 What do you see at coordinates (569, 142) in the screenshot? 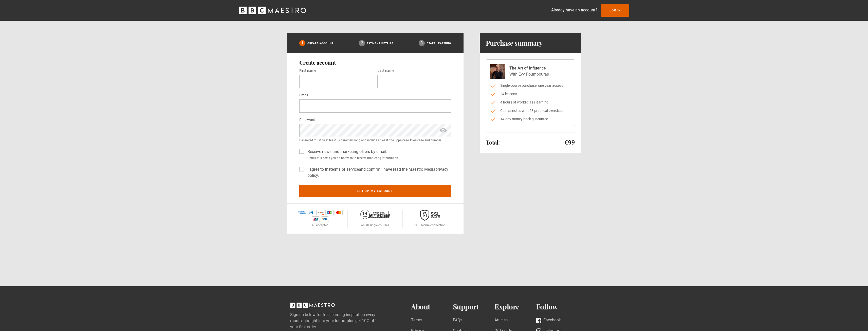
I see `p: €99` at bounding box center [569, 142].